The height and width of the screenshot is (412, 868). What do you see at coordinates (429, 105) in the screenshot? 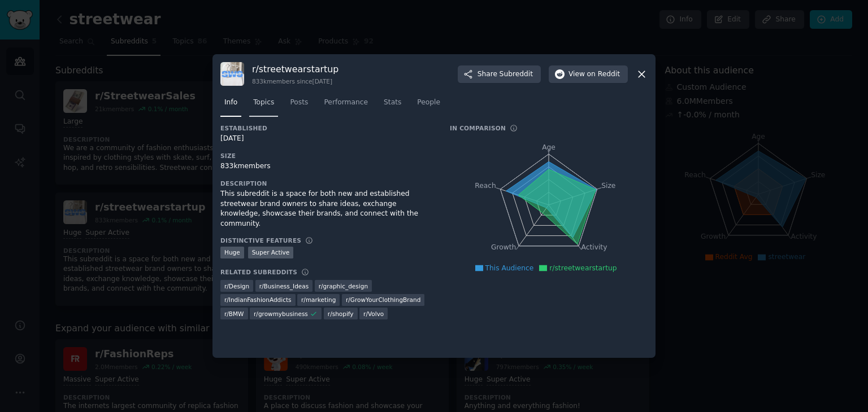
I see `a: People` at bounding box center [429, 105].